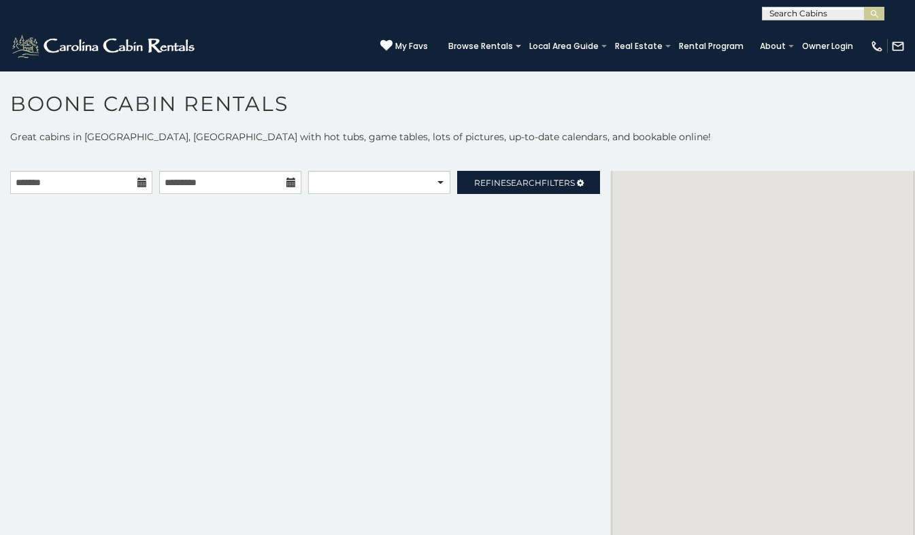  I want to click on span: Search, so click(524, 182).